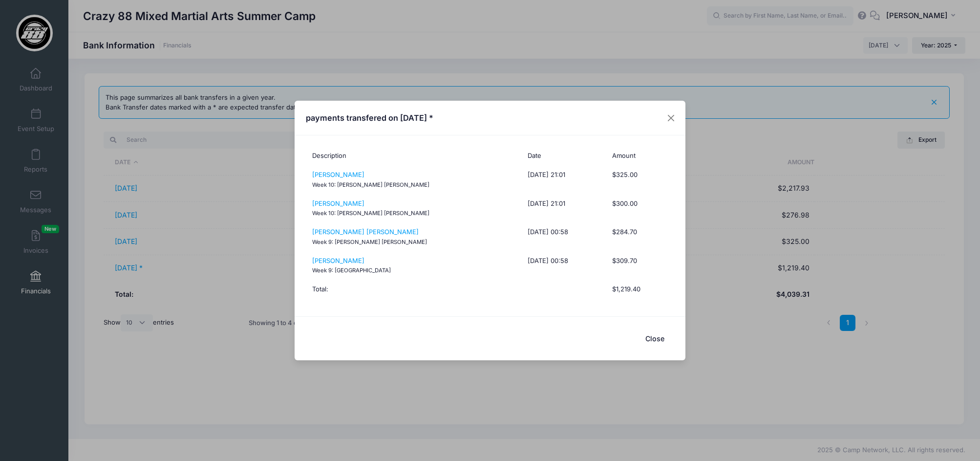 This screenshot has height=461, width=980. I want to click on td: $309.70, so click(641, 265).